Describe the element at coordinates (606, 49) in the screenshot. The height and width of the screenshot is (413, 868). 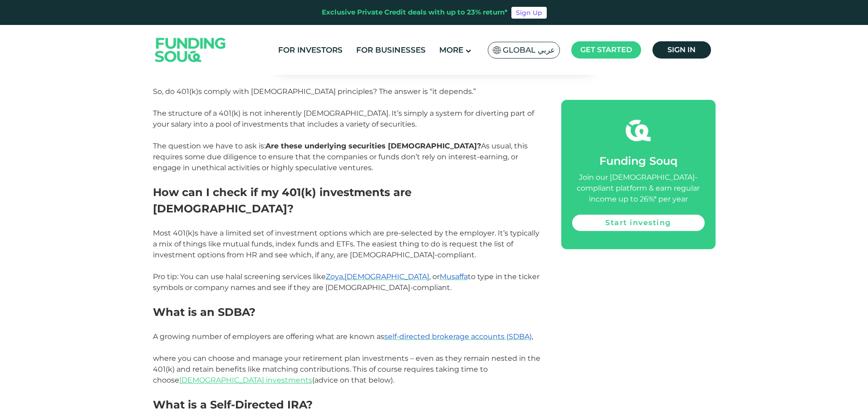
I see `span: Get started` at that location.